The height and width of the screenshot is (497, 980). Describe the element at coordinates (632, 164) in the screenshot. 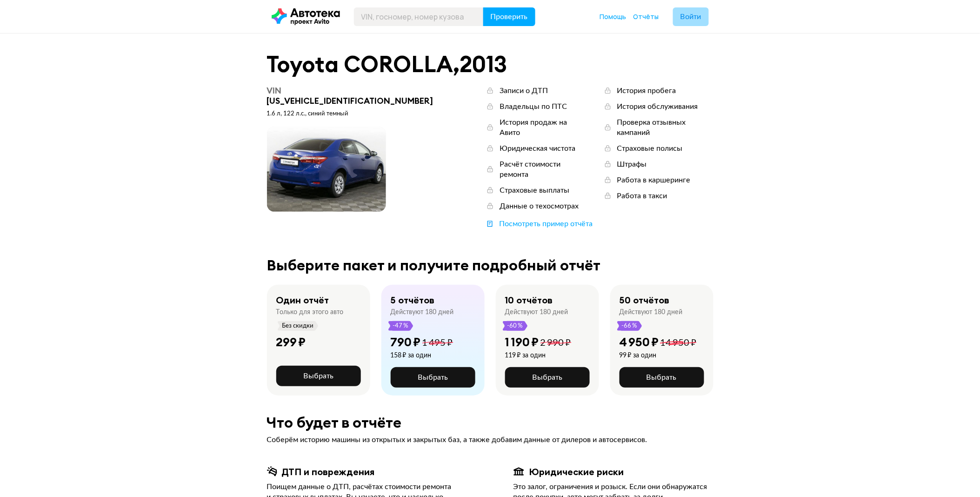

I see `div: Штрафы` at that location.